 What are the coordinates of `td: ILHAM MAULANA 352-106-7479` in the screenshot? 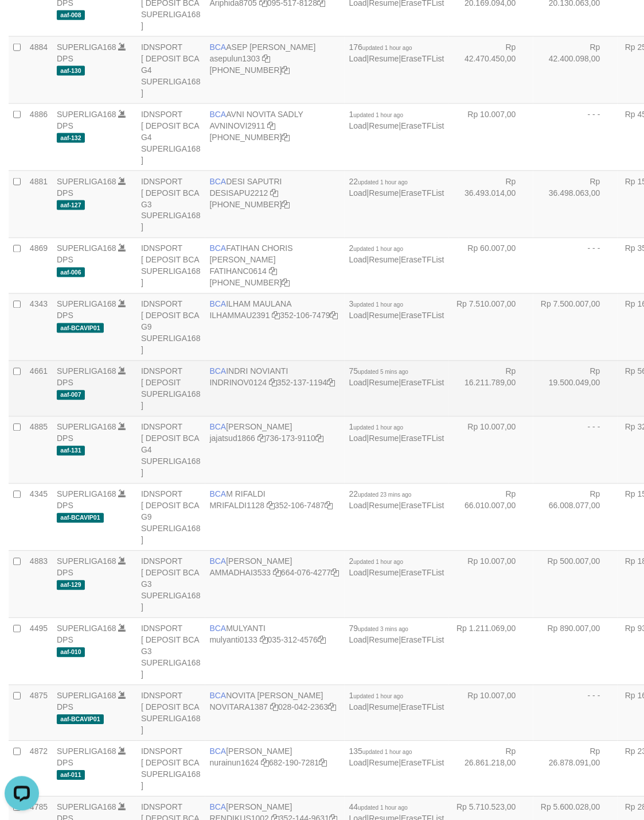 It's located at (275, 327).